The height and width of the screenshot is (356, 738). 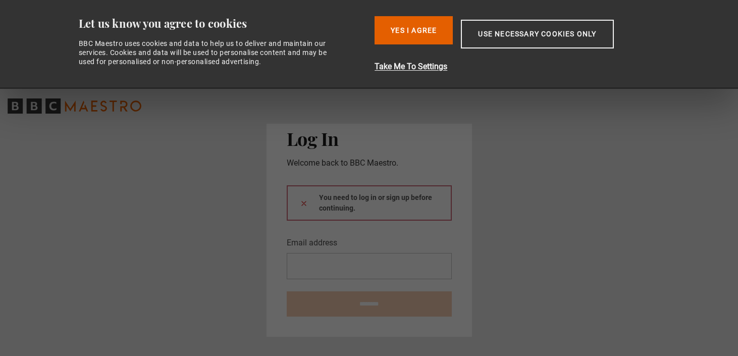 What do you see at coordinates (413, 30) in the screenshot?
I see `button: Yes I Agree` at bounding box center [413, 30].